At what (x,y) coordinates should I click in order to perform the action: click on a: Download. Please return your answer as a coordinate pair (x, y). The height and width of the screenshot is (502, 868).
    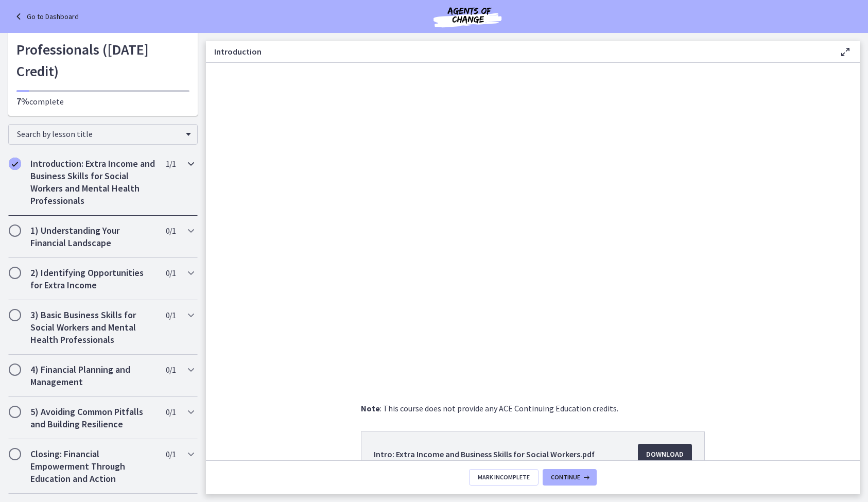
    Looking at the image, I should click on (664, 455).